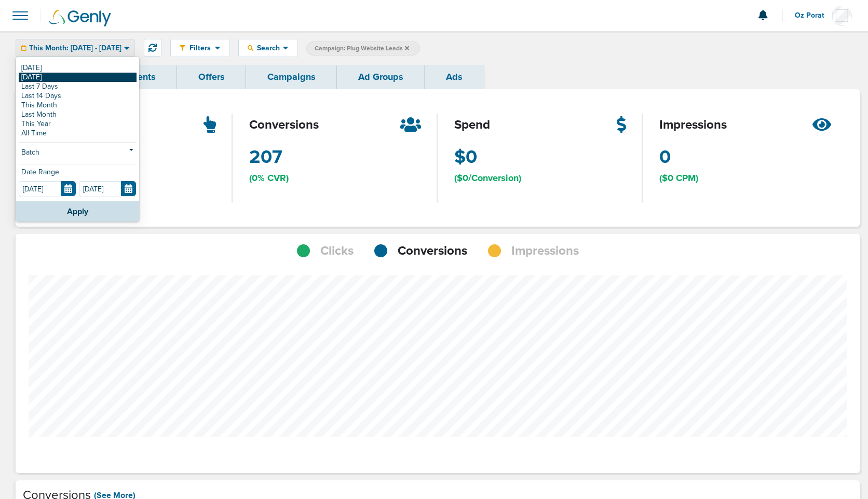  Describe the element at coordinates (813, 16) in the screenshot. I see `span: Oz Porat` at that location.